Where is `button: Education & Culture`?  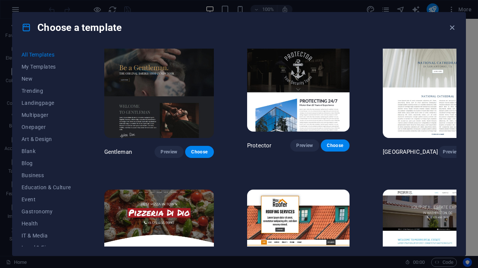 button: Education & Culture is located at coordinates (46, 188).